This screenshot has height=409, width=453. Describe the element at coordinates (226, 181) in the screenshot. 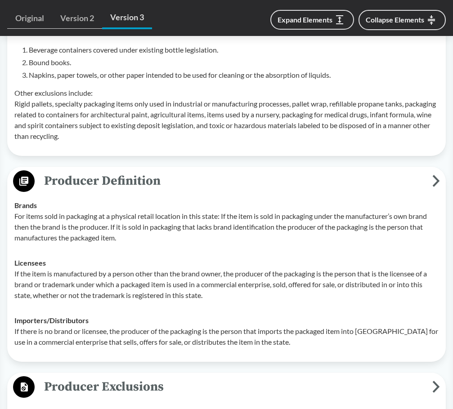

I see `button: Producer Definition` at that location.